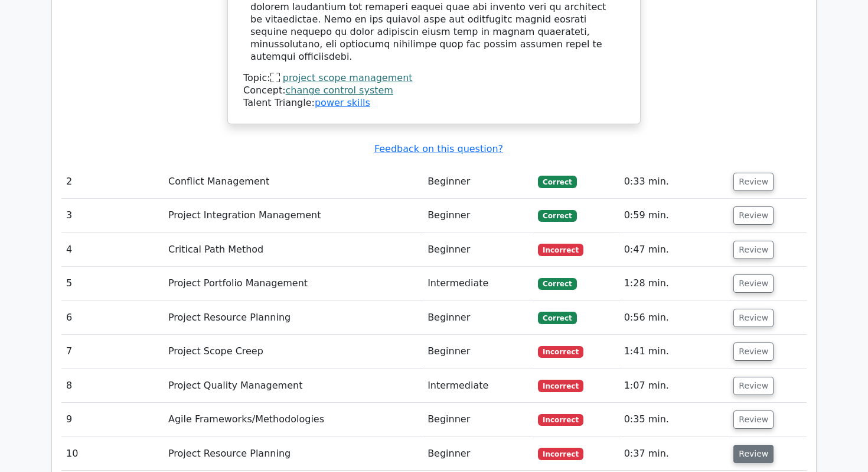 This screenshot has height=472, width=868. Describe the element at coordinates (292, 385) in the screenshot. I see `td: Project Quality Management` at that location.